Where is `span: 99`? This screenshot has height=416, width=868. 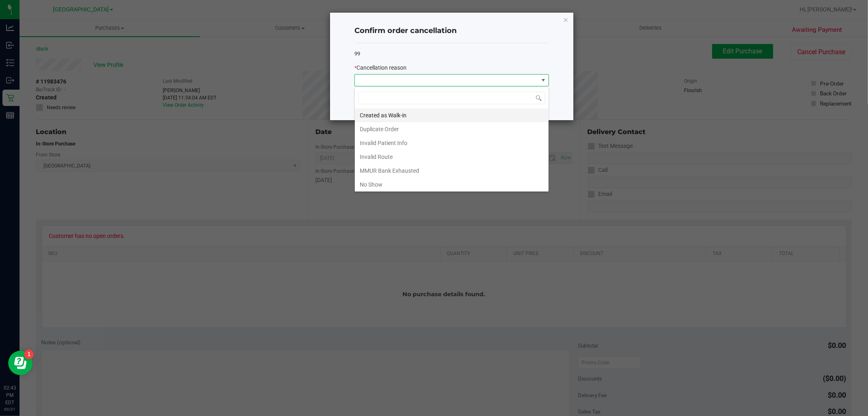 span: 99 is located at coordinates (358, 54).